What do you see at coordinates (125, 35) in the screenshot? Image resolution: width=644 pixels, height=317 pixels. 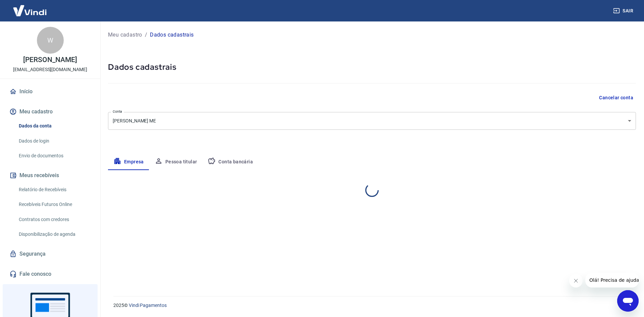 I see `p: Meu cadastro` at bounding box center [125, 35].